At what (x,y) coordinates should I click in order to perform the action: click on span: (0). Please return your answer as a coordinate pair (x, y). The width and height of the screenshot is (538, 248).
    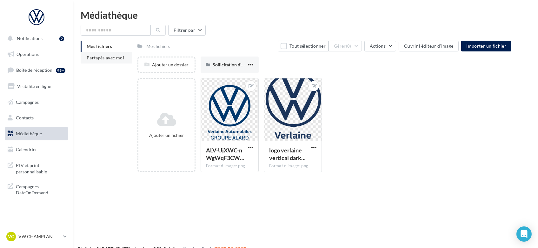
    Looking at the image, I should click on (348, 46).